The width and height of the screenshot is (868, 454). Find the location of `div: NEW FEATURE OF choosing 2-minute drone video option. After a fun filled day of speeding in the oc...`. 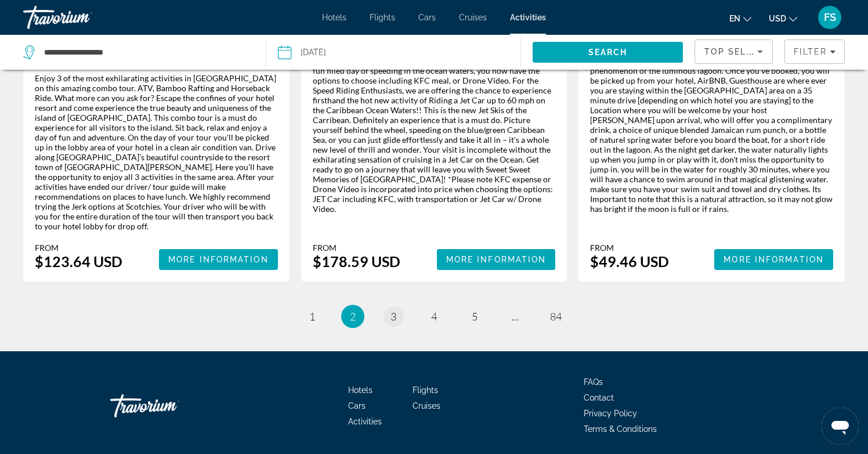

div: NEW FEATURE OF choosing 2-minute drone video option. After a fun filled day of speeding in the oc... is located at coordinates (434, 135).